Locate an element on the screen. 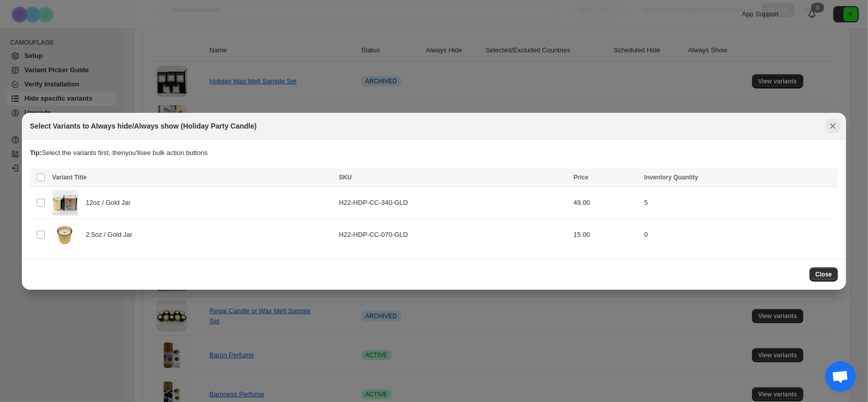 The image size is (868, 402). h2: Select Variants to Always hide/Always show (Holiday Party Candle) is located at coordinates (143, 126).